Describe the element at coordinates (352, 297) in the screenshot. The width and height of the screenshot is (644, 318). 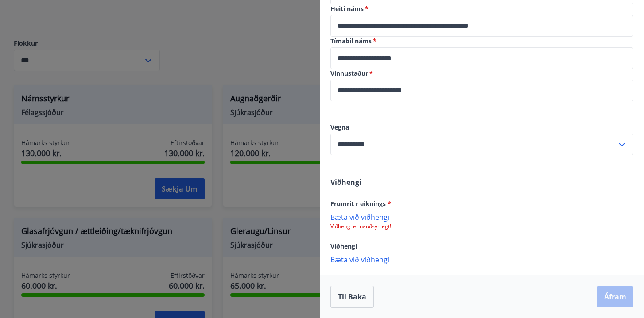
I see `button: Til baka` at that location.